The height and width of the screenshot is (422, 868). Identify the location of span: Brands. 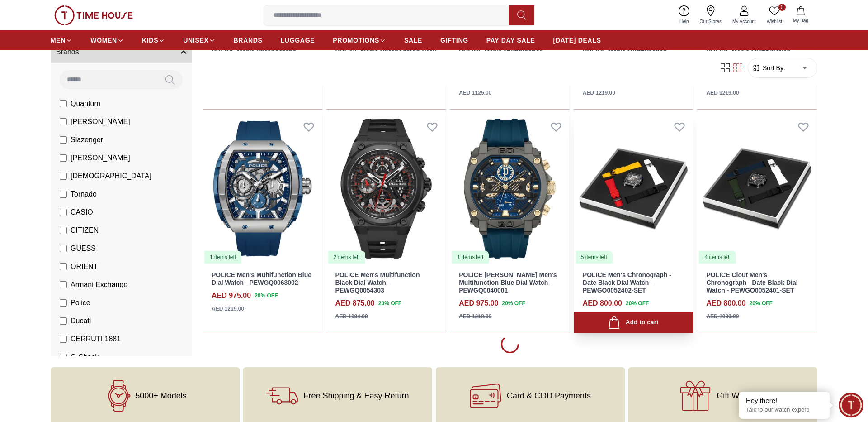
(68, 52).